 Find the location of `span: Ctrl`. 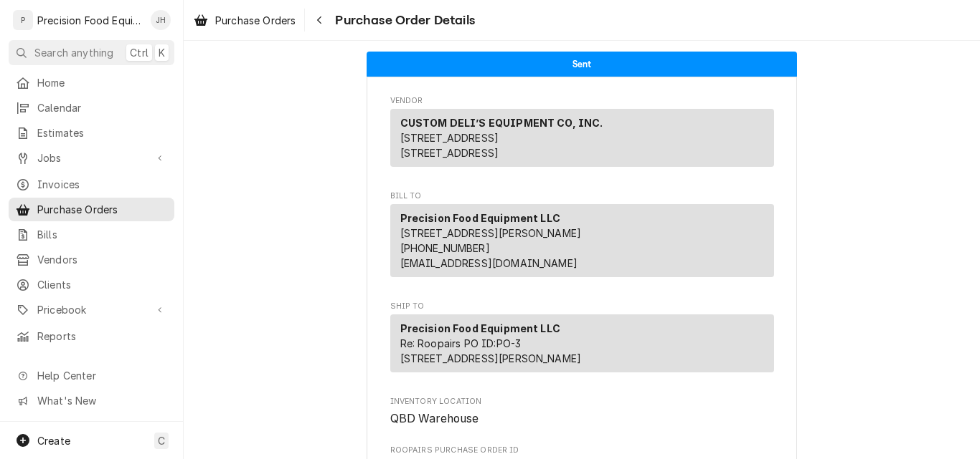

span: Ctrl is located at coordinates (139, 52).